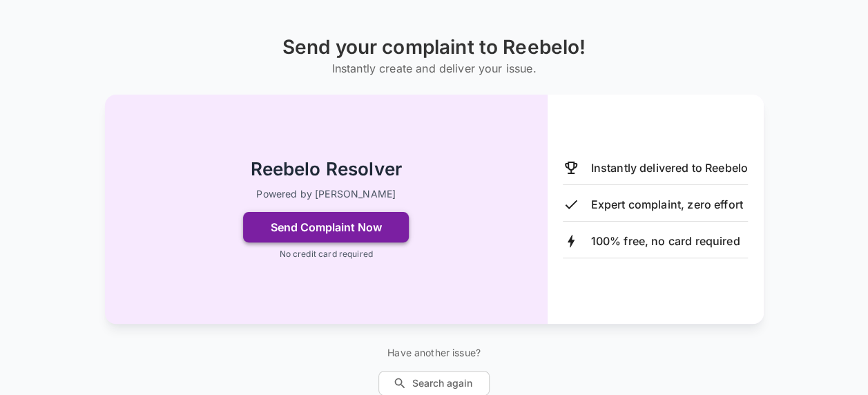 Image resolution: width=868 pixels, height=395 pixels. Describe the element at coordinates (326, 227) in the screenshot. I see `button: Send Complaint Now` at that location.